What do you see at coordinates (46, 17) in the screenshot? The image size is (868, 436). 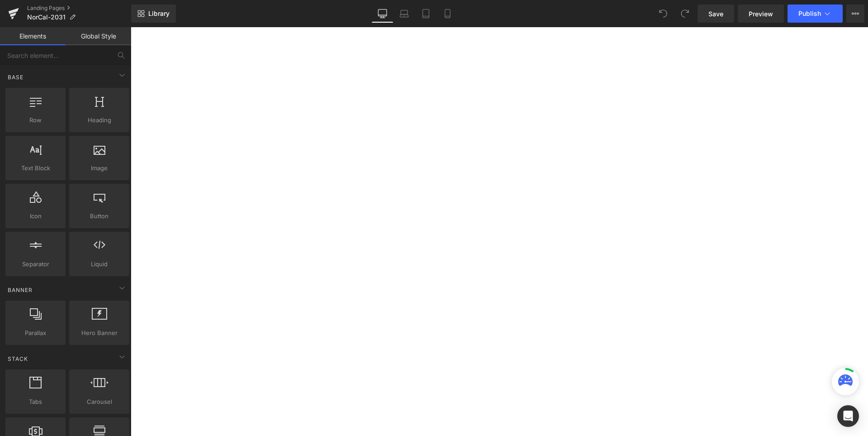 I see `span: NorCal-2031` at bounding box center [46, 17].